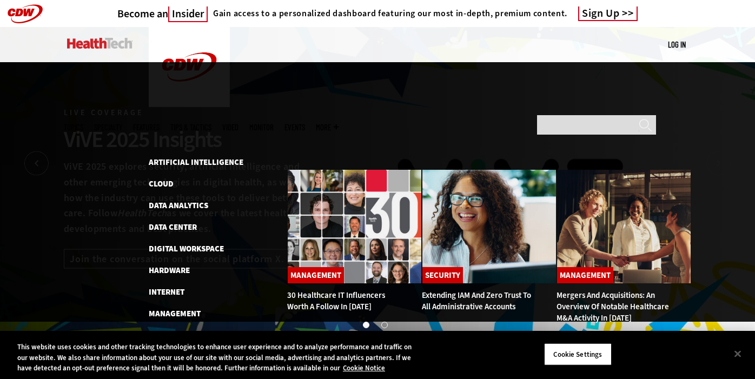  Describe the element at coordinates (173, 335) in the screenshot. I see `a: Networking` at that location.